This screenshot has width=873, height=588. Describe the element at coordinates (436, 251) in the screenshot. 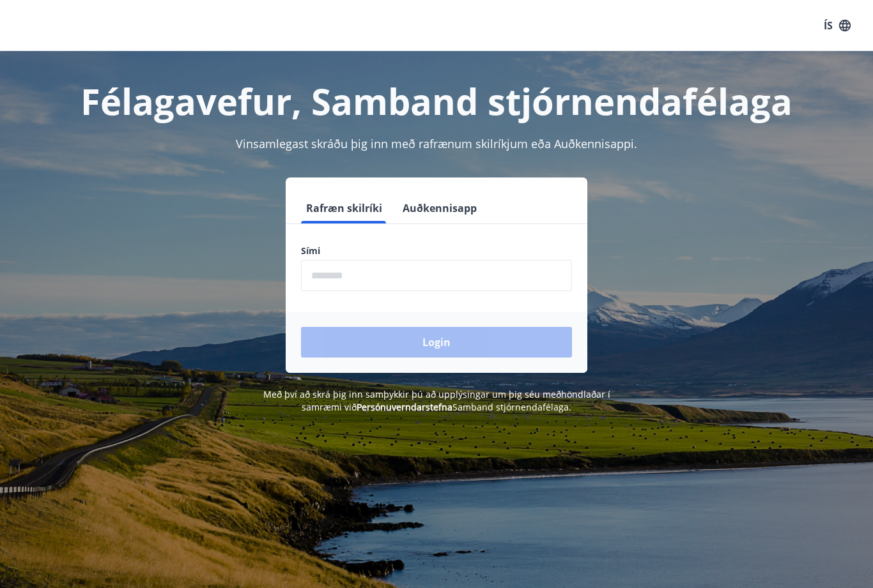

I see `label: Sími` at that location.